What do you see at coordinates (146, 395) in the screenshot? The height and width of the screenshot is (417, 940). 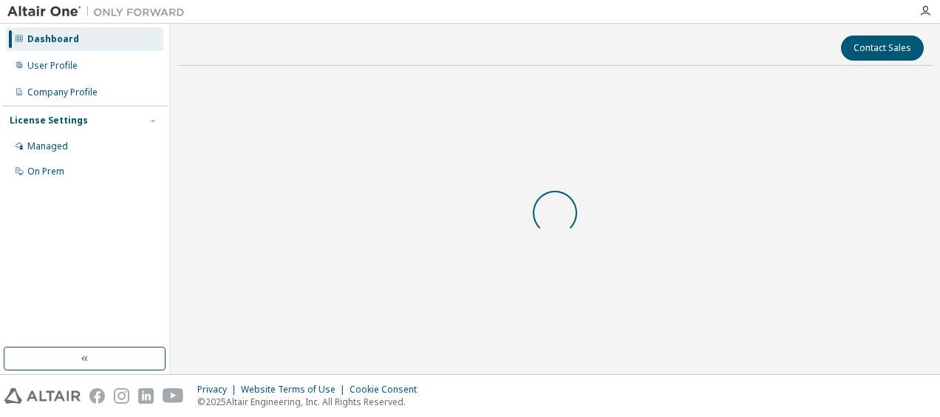 I see `img: linkedin.svg` at bounding box center [146, 395].